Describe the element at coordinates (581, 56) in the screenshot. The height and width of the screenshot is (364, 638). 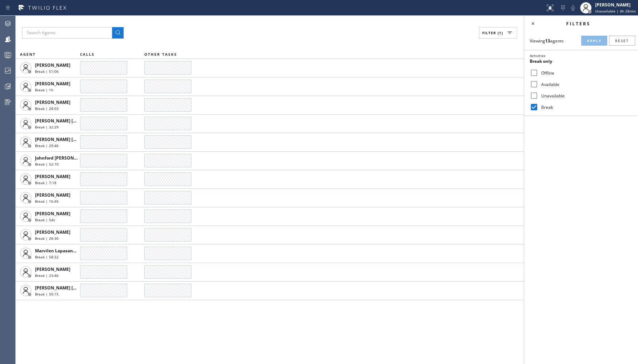
I see `div: Activities` at that location.